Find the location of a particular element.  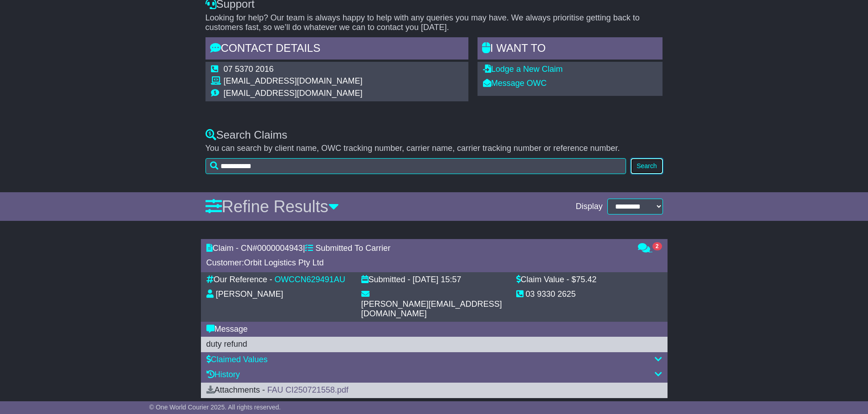

span: 2 is located at coordinates (656, 247).